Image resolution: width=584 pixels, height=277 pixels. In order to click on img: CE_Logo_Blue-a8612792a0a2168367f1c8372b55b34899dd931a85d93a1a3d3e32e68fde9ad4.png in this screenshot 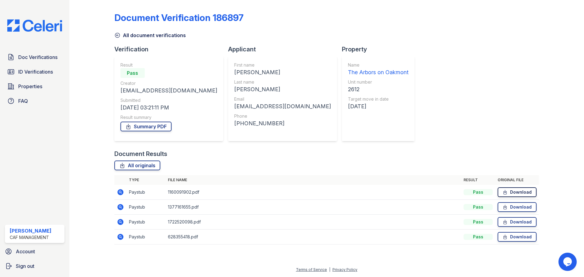, I will do `click(35, 26)`.